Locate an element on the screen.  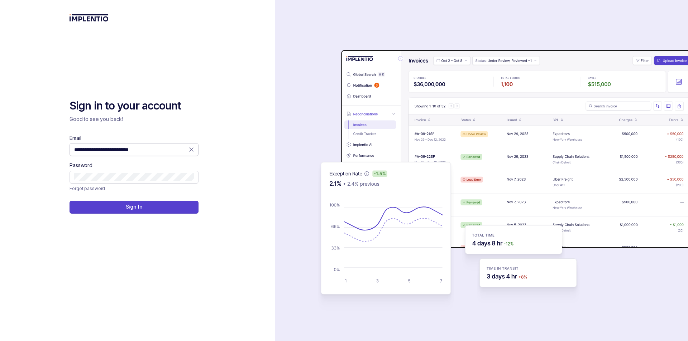
p: Good to see you back! is located at coordinates (134, 119).